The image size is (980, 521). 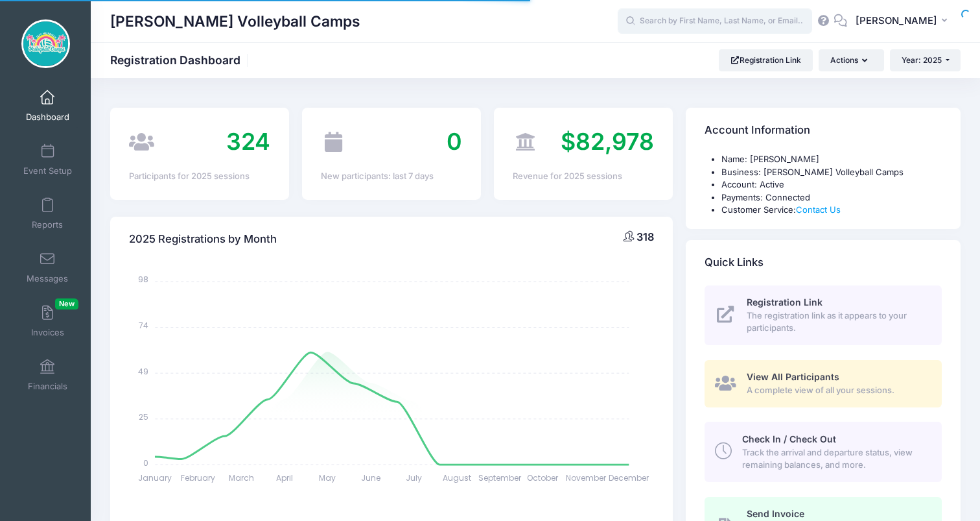 I want to click on li: Account: Active, so click(x=831, y=185).